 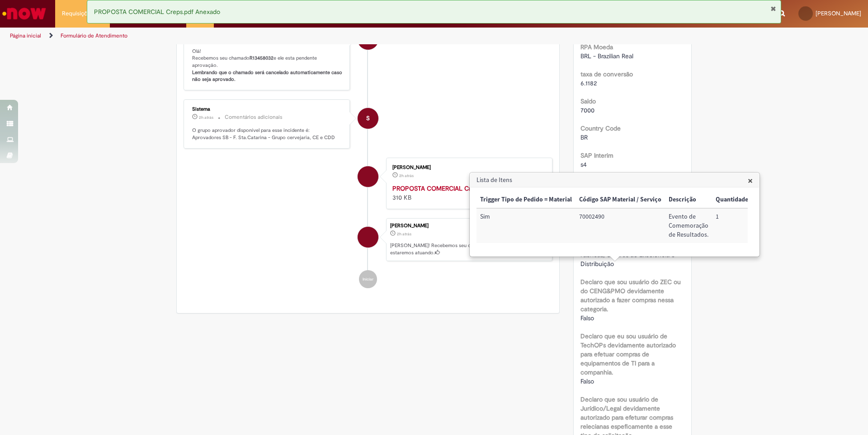 What do you see at coordinates (628, 259) in the screenshot?
I see `span: Fábricas, Centros de Excelência e Distribuição` at bounding box center [628, 259].